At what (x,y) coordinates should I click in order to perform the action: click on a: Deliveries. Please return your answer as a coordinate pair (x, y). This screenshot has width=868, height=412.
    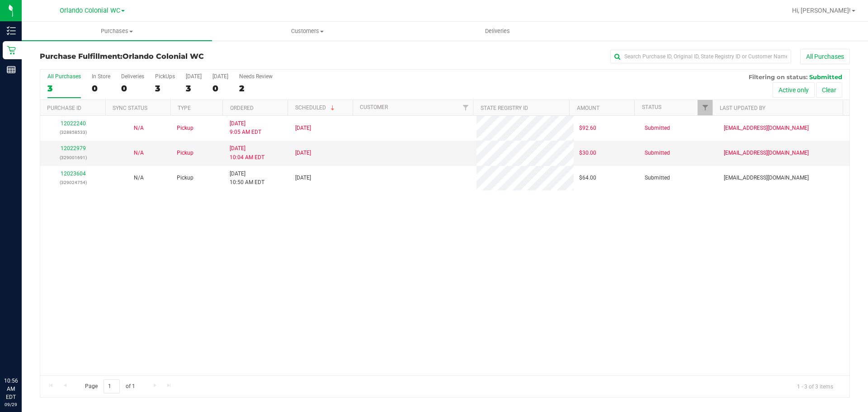
    Looking at the image, I should click on (497, 31).